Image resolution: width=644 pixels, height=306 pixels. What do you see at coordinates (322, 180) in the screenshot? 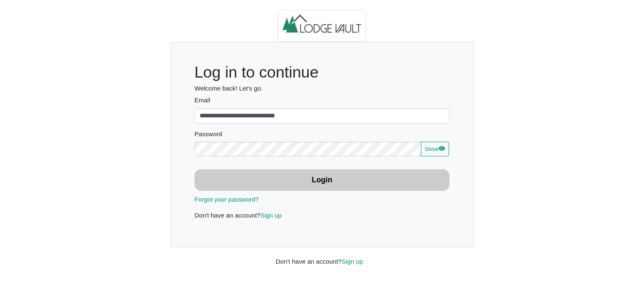
I see `b: Login` at bounding box center [322, 180].